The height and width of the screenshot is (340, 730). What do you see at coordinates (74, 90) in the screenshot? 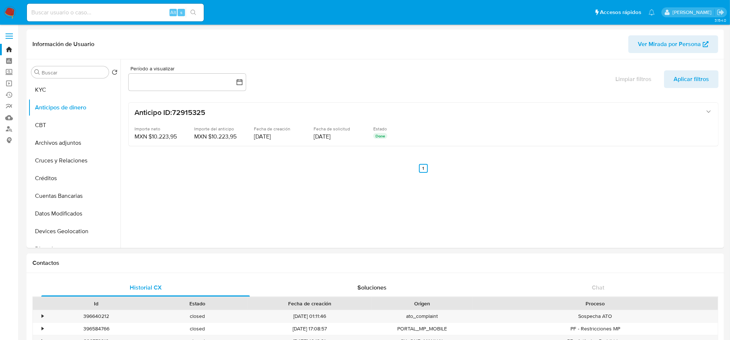
I see `button: KYC` at bounding box center [74, 90].